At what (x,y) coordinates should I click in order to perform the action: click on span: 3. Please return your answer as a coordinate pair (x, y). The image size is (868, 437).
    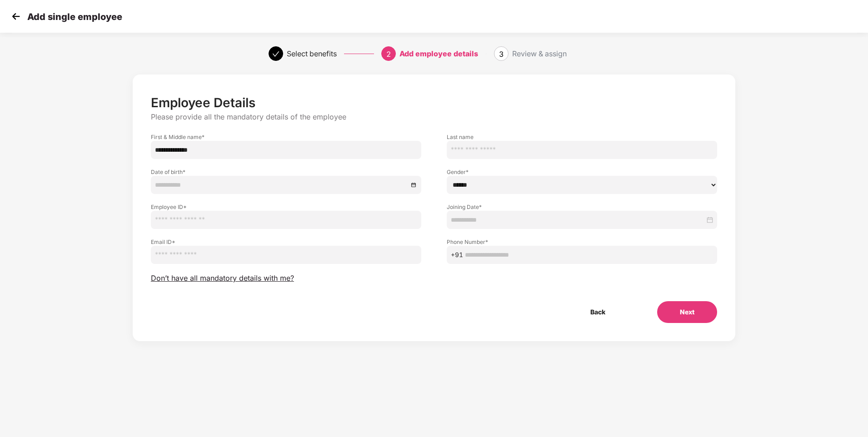
    Looking at the image, I should click on (501, 54).